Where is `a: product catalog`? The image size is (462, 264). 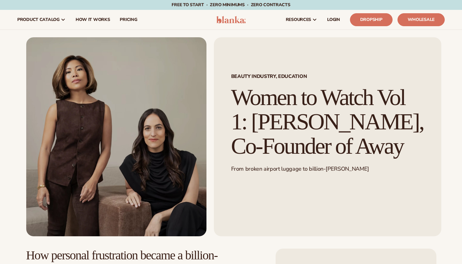
a: product catalog is located at coordinates (41, 20).